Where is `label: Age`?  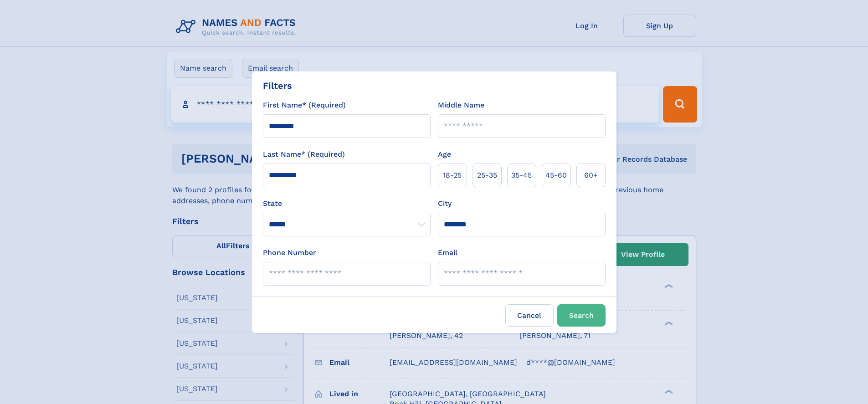 label: Age is located at coordinates (444, 154).